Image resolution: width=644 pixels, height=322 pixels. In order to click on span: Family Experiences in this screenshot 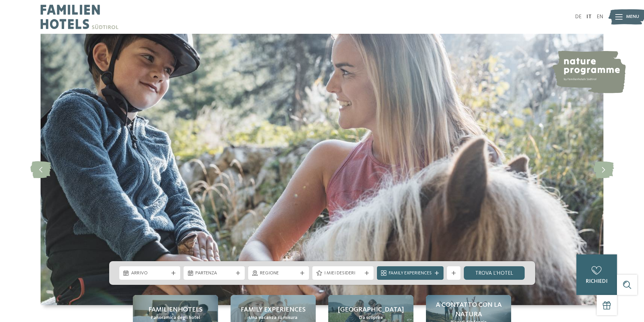, I will do `click(410, 274)`.